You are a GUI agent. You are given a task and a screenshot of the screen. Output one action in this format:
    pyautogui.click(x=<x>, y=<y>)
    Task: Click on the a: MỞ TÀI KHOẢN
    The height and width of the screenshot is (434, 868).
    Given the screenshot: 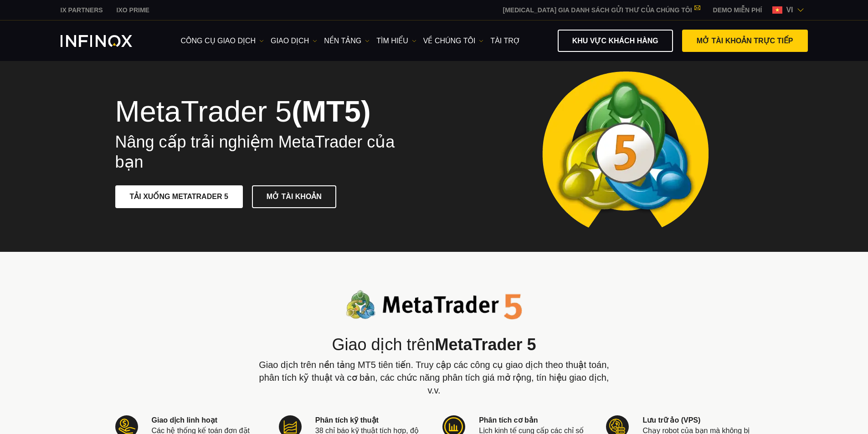 What is the action you would take?
    pyautogui.click(x=294, y=196)
    